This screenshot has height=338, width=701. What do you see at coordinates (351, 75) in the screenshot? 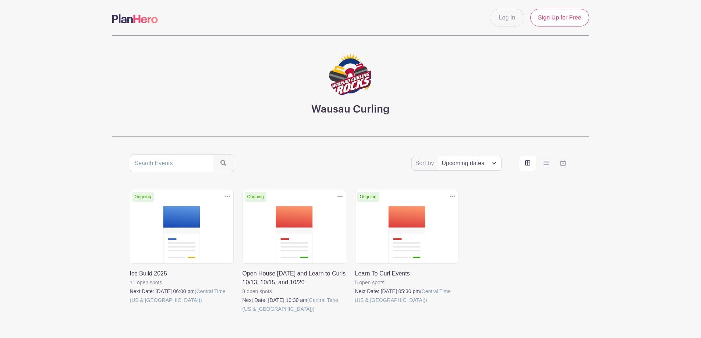
I see `img: logo-1.png` at bounding box center [351, 75].